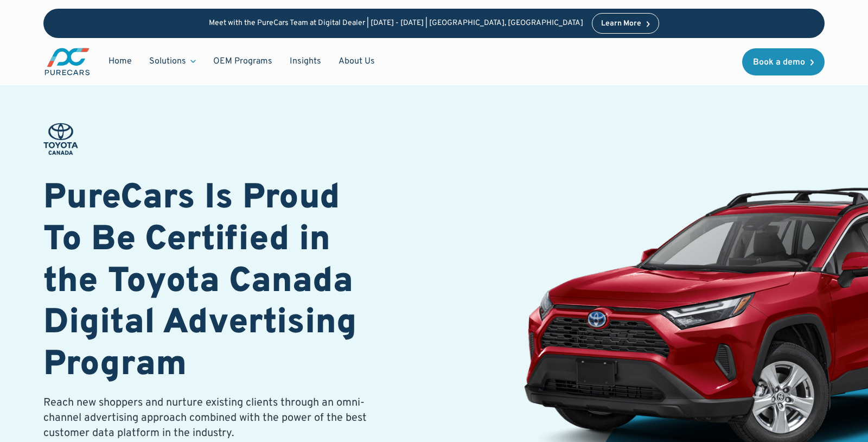 The width and height of the screenshot is (868, 442). What do you see at coordinates (67, 61) in the screenshot?
I see `img: purecars logo` at bounding box center [67, 61].